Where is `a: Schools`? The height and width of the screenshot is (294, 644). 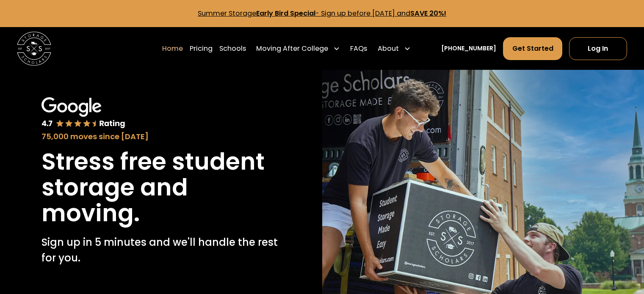 a: Schools is located at coordinates (232, 49).